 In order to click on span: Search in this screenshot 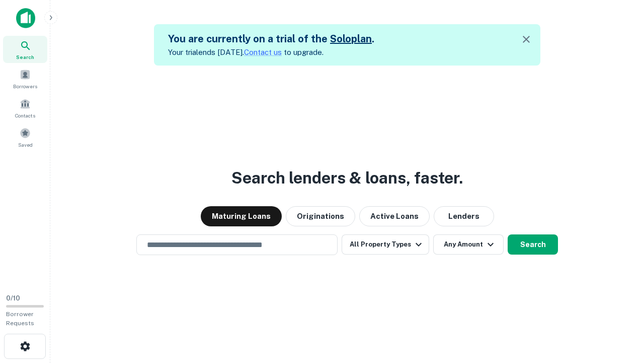, I will do `click(26, 57)`.